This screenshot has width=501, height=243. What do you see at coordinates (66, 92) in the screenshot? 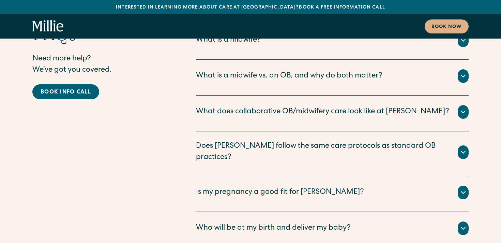
I see `a: Book info call` at bounding box center [66, 92].